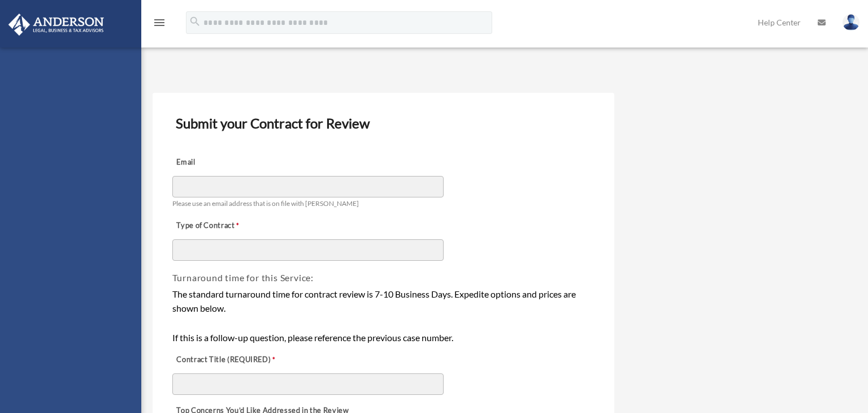 This screenshot has width=868, height=413. What do you see at coordinates (159, 23) in the screenshot?
I see `i: menu` at bounding box center [159, 23].